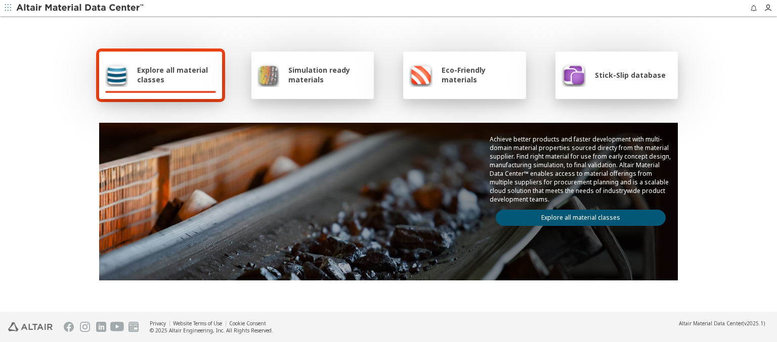  What do you see at coordinates (177, 75) in the screenshot?
I see `span: Explore all material classes` at bounding box center [177, 75].